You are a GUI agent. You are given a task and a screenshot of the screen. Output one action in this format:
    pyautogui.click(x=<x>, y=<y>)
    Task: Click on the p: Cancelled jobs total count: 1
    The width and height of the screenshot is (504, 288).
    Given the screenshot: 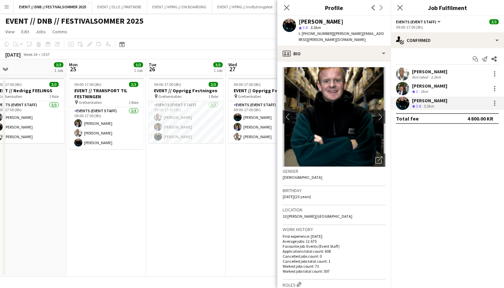 What is the action you would take?
    pyautogui.click(x=334, y=261)
    